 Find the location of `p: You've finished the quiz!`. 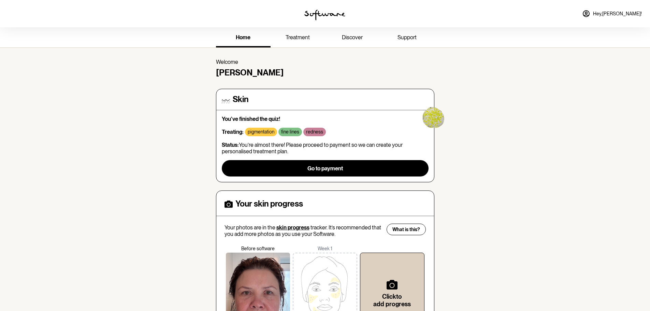

p: You've finished the quiz! is located at coordinates (325, 119).